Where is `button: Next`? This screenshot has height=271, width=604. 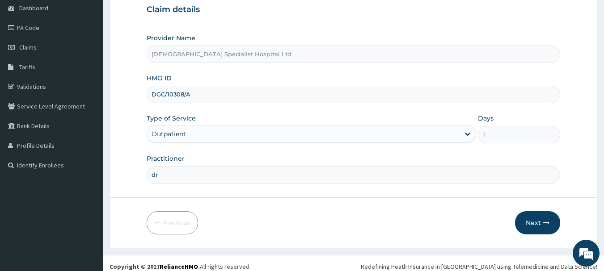 button: Next is located at coordinates (537, 223).